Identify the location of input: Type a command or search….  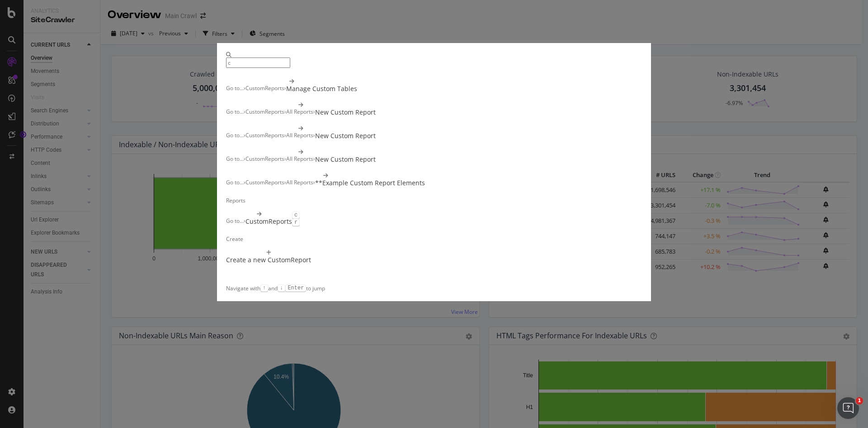
(258, 63).